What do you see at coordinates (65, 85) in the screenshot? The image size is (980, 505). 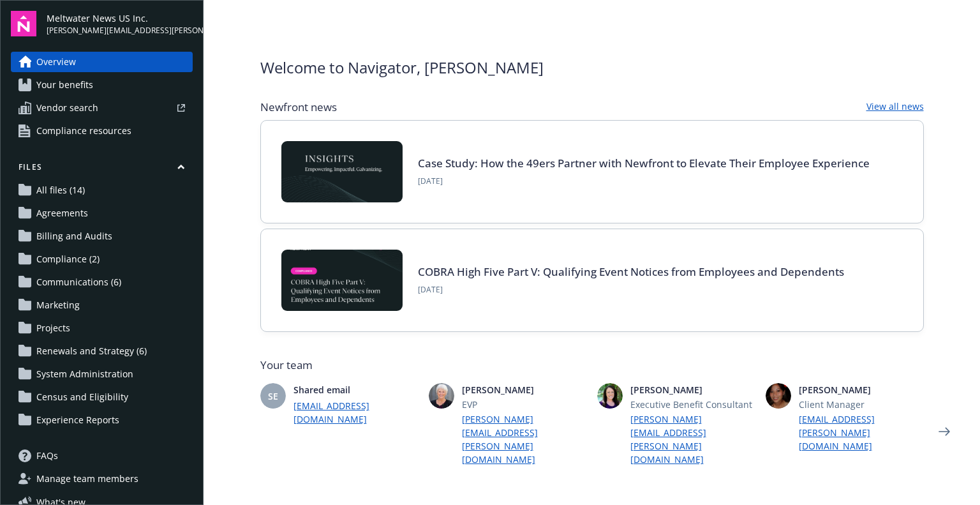 I see `span: Your benefits` at bounding box center [65, 85].